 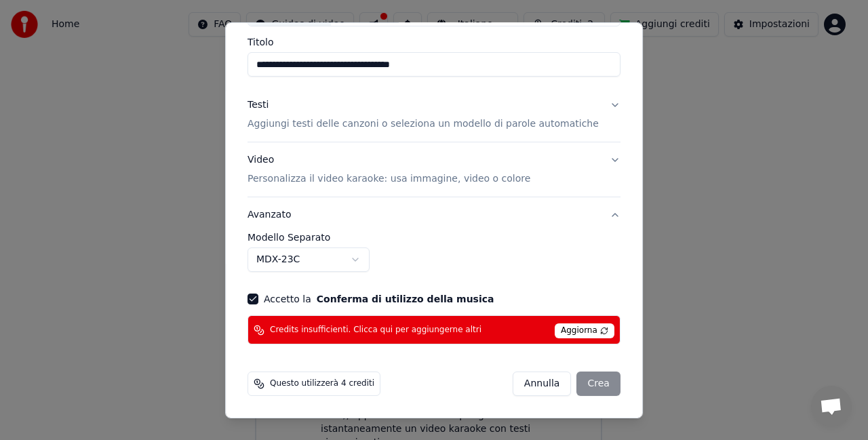 What do you see at coordinates (434, 258) in the screenshot?
I see `div: Avanzato` at bounding box center [434, 258].